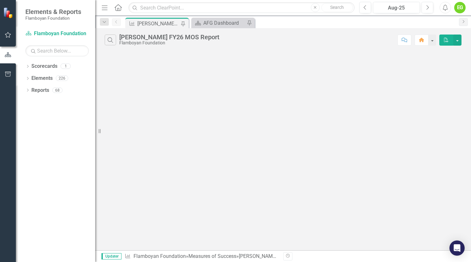 This screenshot has height=262, width=471. What do you see at coordinates (337, 8) in the screenshot?
I see `button: Search` at bounding box center [337, 8].